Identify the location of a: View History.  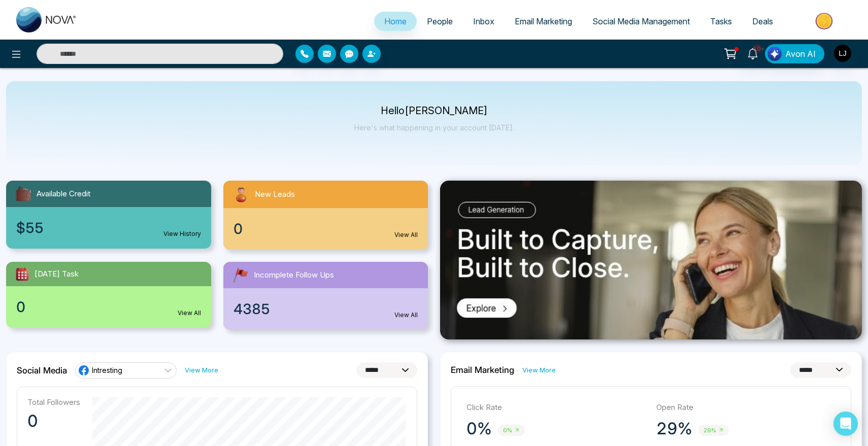
(182, 234).